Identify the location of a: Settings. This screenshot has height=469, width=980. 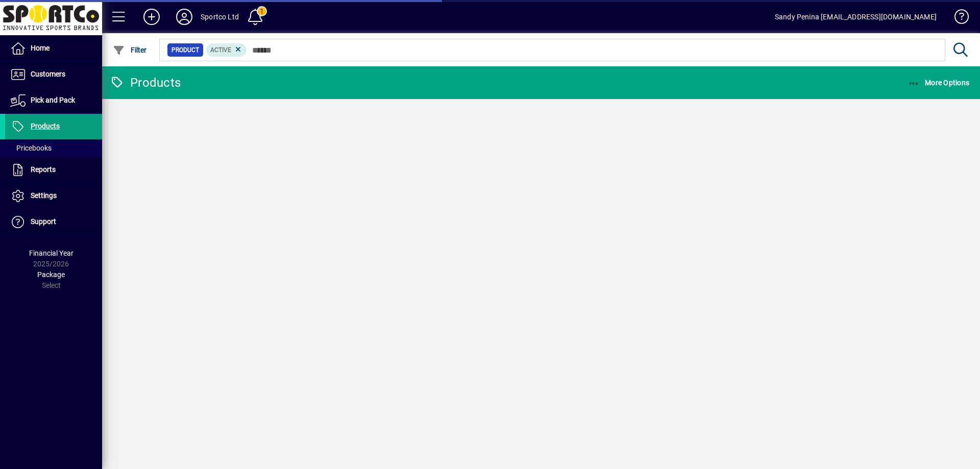
(53, 196).